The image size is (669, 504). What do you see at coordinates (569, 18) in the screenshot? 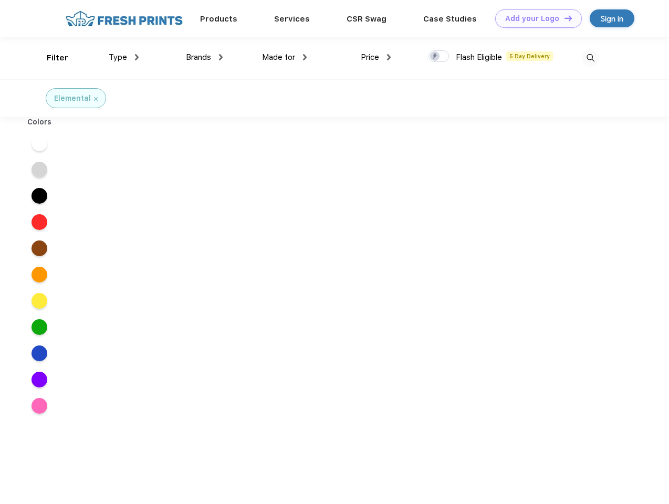
I see `img: DT` at bounding box center [569, 18].